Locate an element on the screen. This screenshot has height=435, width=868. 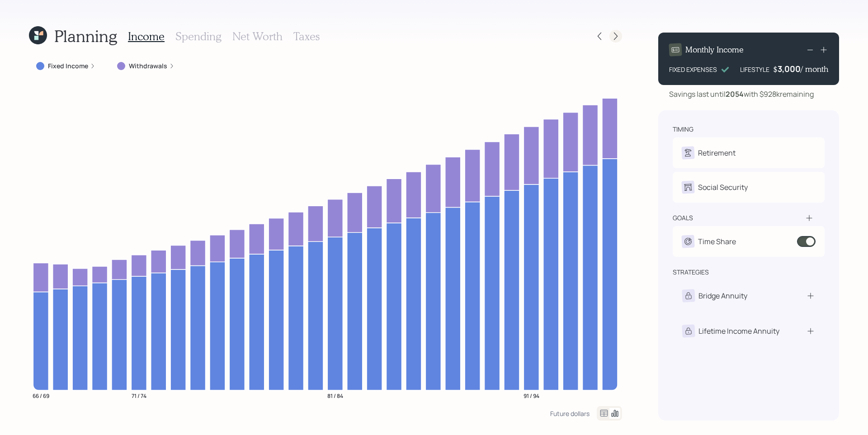
div: Lifetime Income Annuity is located at coordinates (738, 331).